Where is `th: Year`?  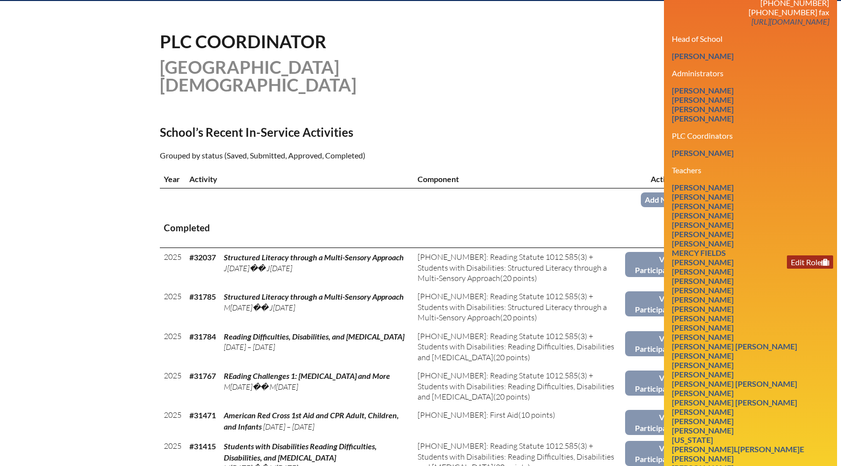
th: Year is located at coordinates (173, 179).